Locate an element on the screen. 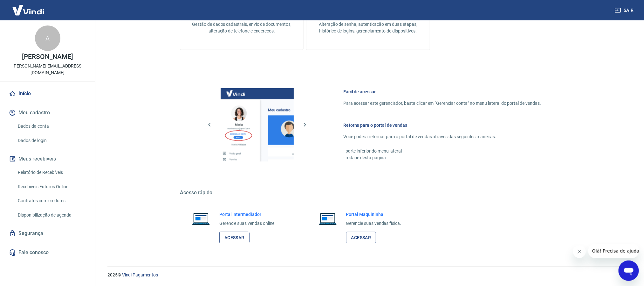  p: Gerencie suas vendas física. is located at coordinates (373, 224).